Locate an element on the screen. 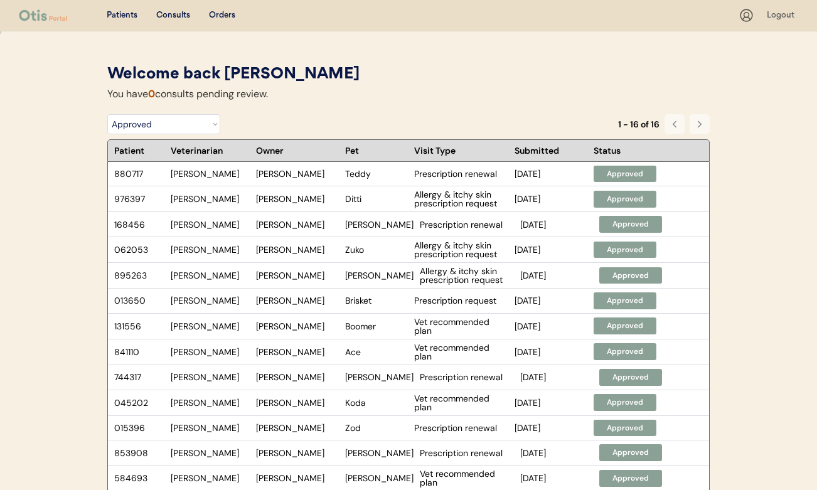  div: Patients is located at coordinates (122, 16).